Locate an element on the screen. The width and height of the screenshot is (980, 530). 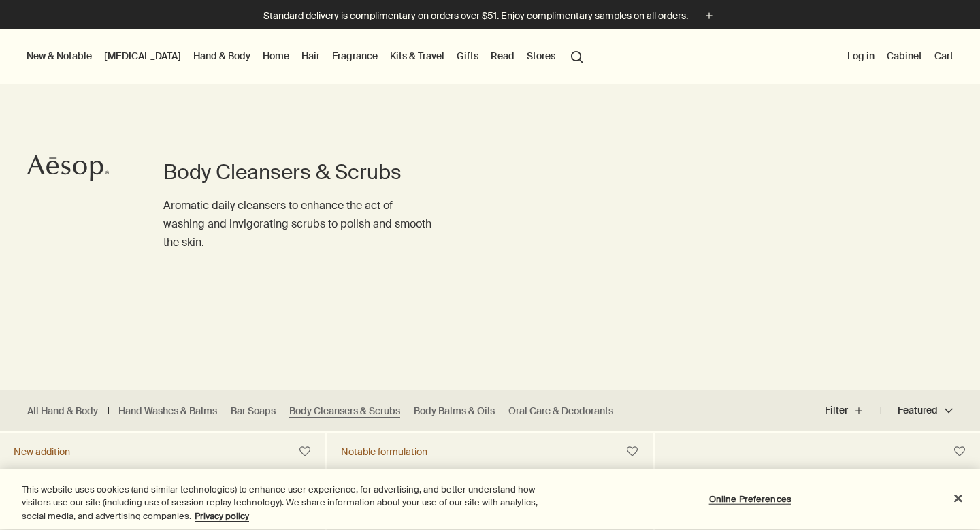
svg: Aesop is located at coordinates (68, 168).